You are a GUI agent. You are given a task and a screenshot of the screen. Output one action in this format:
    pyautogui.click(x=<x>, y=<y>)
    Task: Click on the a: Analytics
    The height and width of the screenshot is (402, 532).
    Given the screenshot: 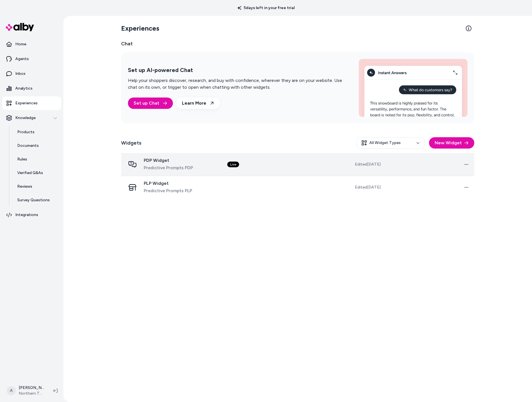 What is the action you would take?
    pyautogui.click(x=32, y=88)
    